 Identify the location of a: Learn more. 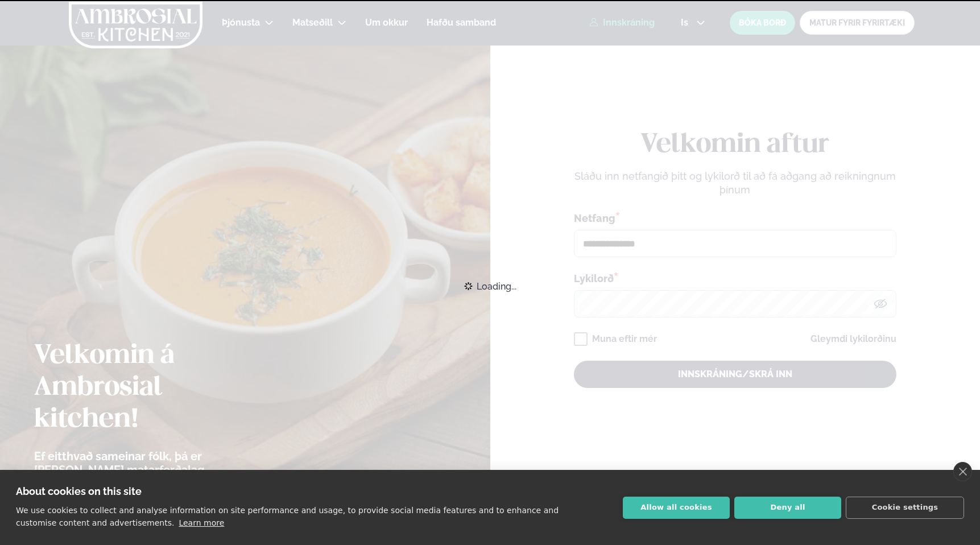
(202, 523).